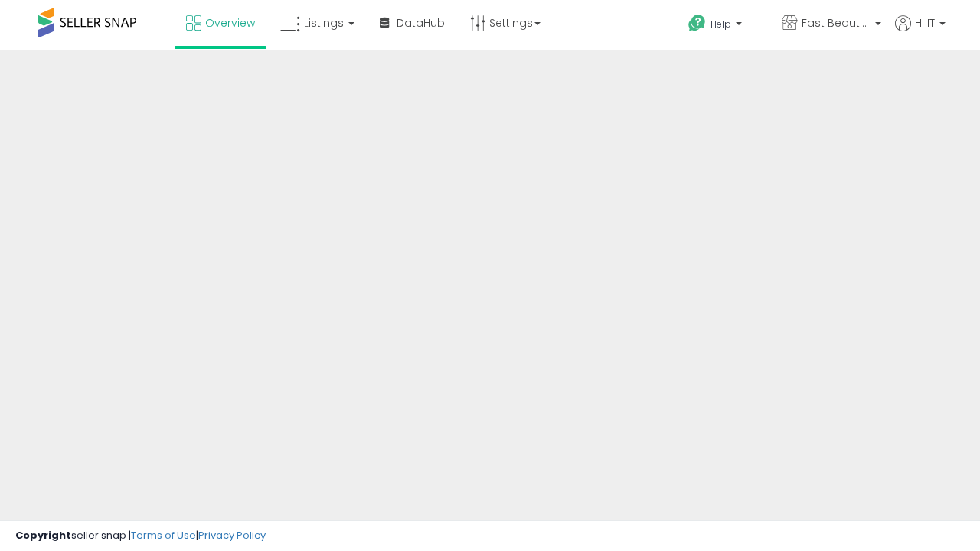  I want to click on div: seller snap | |, so click(140, 536).